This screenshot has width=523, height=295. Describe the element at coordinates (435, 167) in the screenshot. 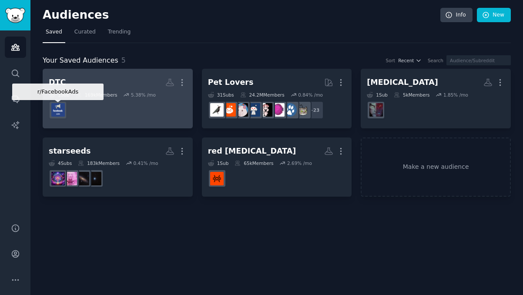

I see `a: Make a new audience` at that location.